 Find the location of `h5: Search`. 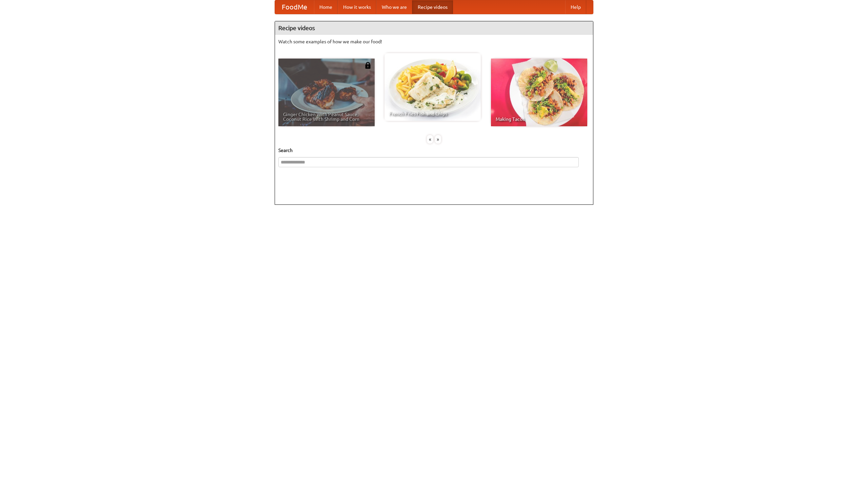

h5: Search is located at coordinates (434, 150).